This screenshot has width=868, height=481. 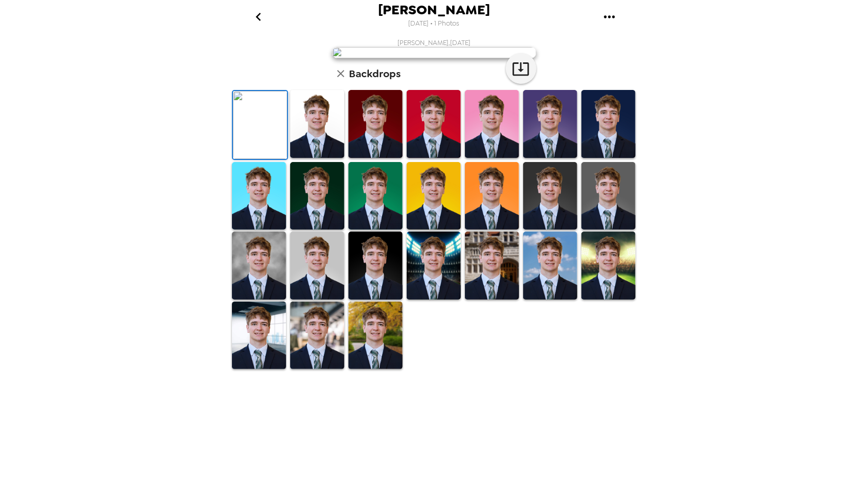 What do you see at coordinates (375, 73) in the screenshot?
I see `h6: Backdrops` at bounding box center [375, 73].